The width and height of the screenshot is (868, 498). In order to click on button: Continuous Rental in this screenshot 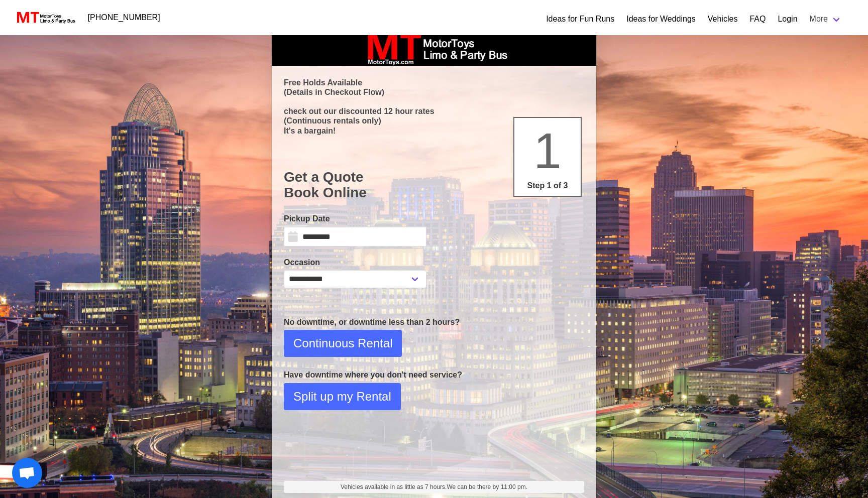, I will do `click(342, 344)`.